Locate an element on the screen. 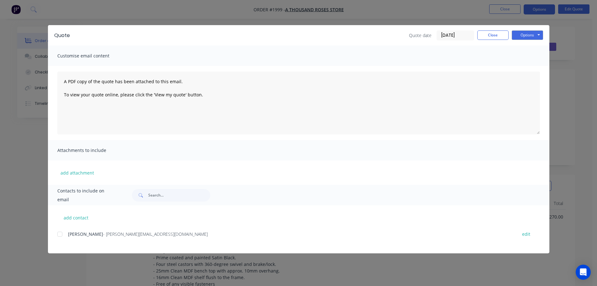 The image size is (597, 286). textarea: A PDF copy of the quote has been attached to this email. To view your quote online, please click ... is located at coordinates (299, 103).